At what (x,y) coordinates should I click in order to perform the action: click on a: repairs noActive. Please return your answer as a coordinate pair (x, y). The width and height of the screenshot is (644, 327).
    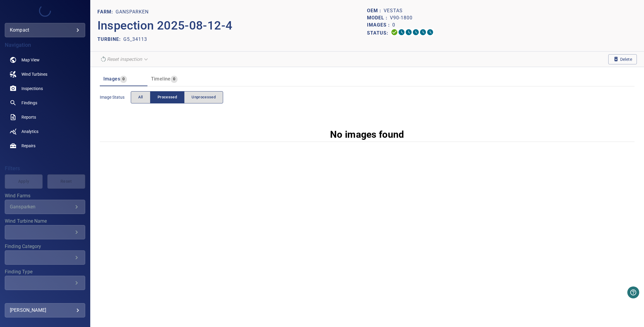
    Looking at the image, I should click on (45, 146).